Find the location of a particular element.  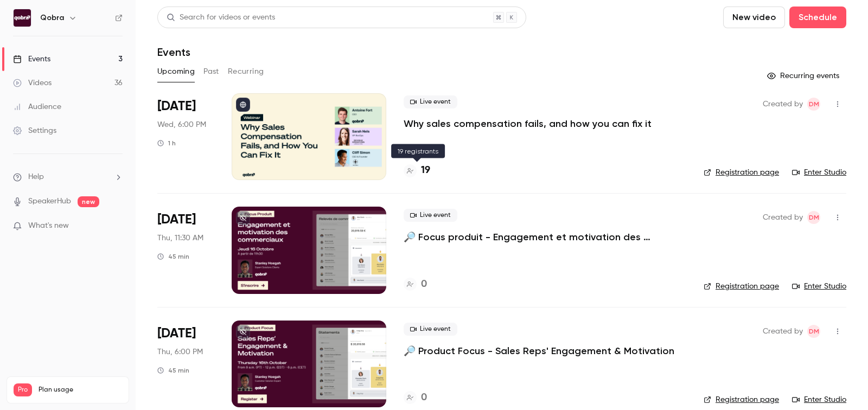

a: SpeakerHub is located at coordinates (49, 201).